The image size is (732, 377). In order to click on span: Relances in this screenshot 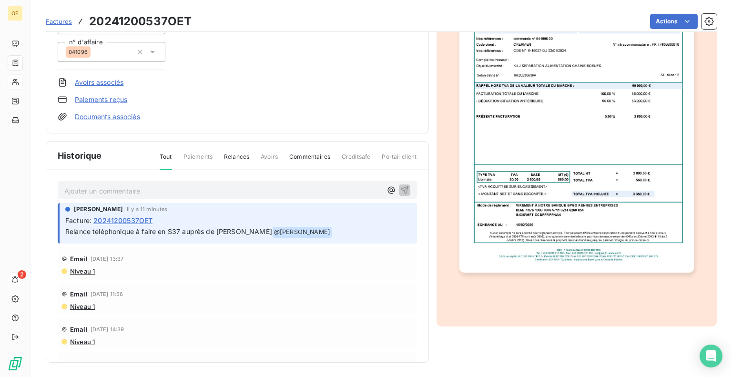, I will do `click(236, 161)`.